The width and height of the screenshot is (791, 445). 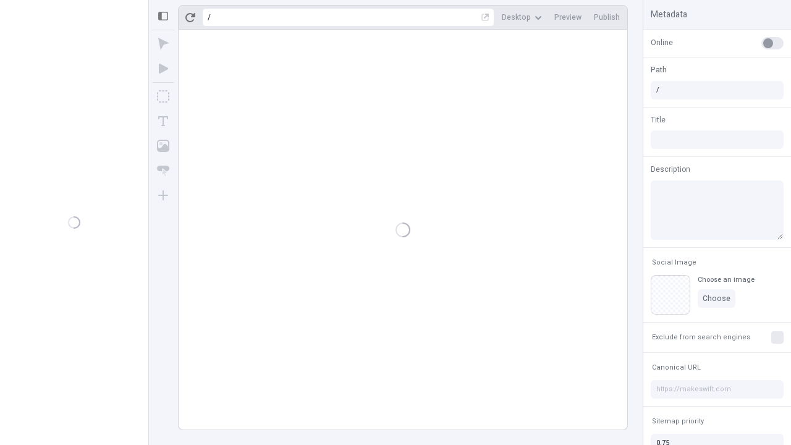 What do you see at coordinates (658, 70) in the screenshot?
I see `span: Path` at bounding box center [658, 70].